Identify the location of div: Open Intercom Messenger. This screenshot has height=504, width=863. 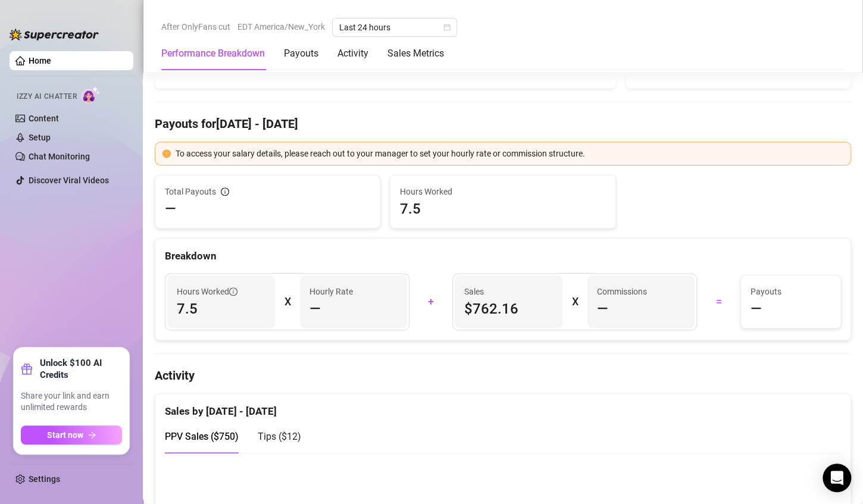
(837, 478).